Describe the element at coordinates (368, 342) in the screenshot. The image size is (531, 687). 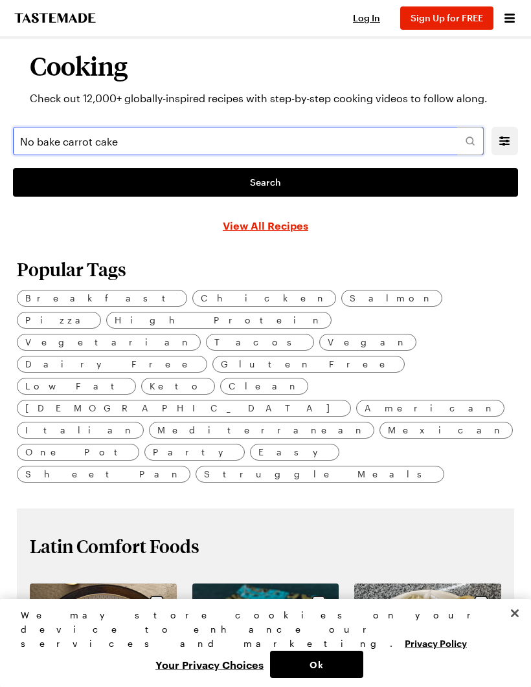
I see `span: Vegan` at that location.